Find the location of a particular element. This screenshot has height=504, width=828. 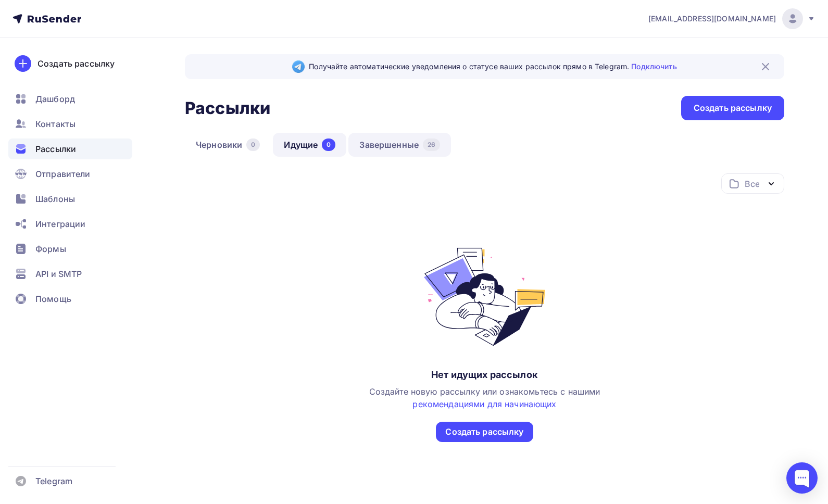

button: Все is located at coordinates (752, 183).